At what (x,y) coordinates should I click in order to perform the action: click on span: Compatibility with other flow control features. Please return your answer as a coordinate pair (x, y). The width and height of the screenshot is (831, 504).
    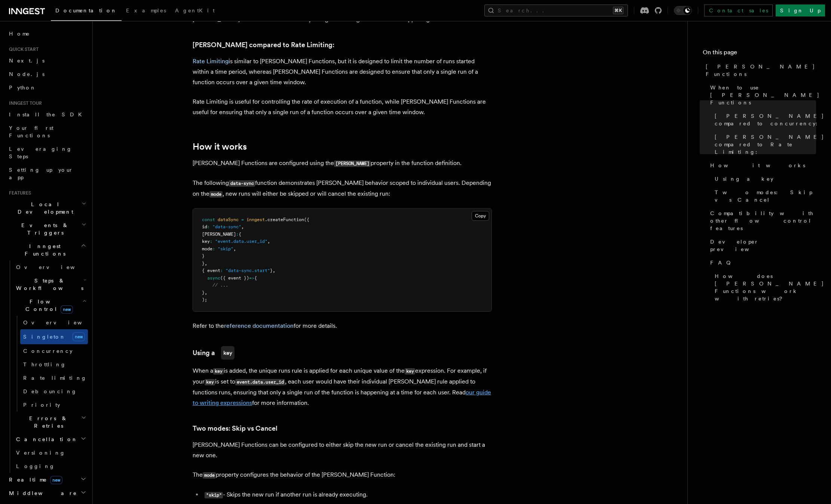
    Looking at the image, I should click on (763, 221).